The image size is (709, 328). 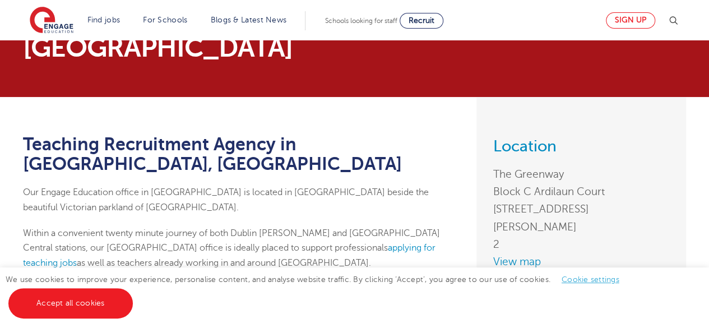 What do you see at coordinates (581, 146) in the screenshot?
I see `h3: Location` at bounding box center [581, 146].